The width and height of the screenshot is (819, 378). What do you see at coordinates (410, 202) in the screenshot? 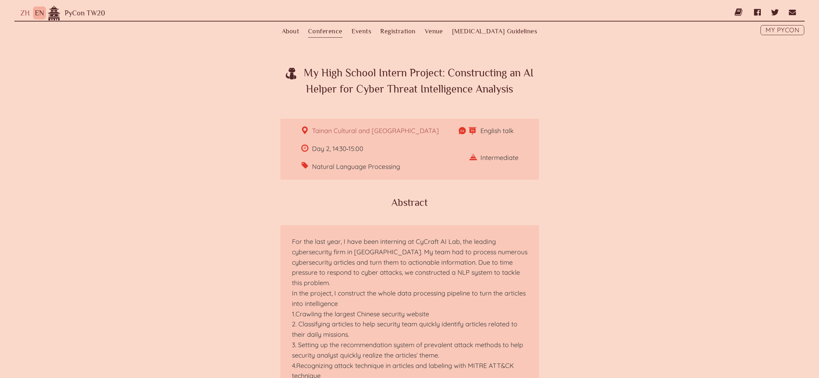
I see `h2: Abstract` at bounding box center [410, 202].